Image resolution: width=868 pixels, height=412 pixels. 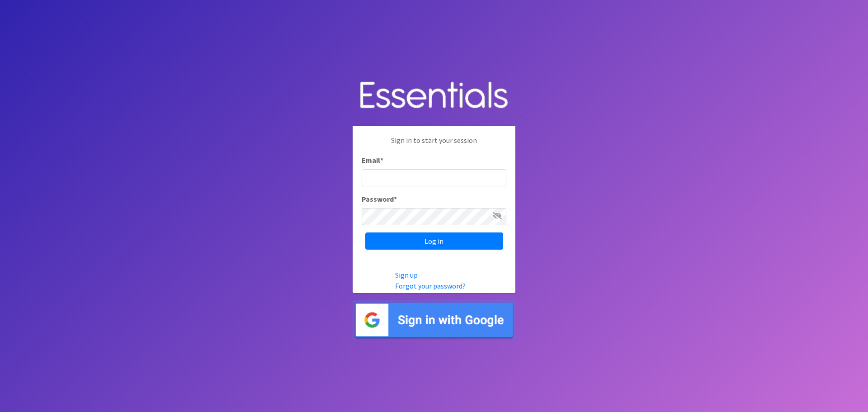 What do you see at coordinates (434, 320) in the screenshot?
I see `img: Sign in with Google` at bounding box center [434, 320].